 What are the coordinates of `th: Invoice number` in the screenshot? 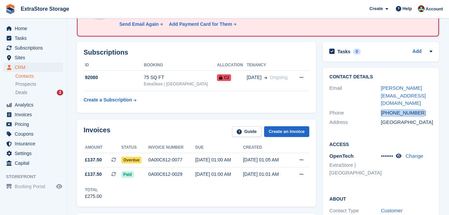 It's located at (172, 147).